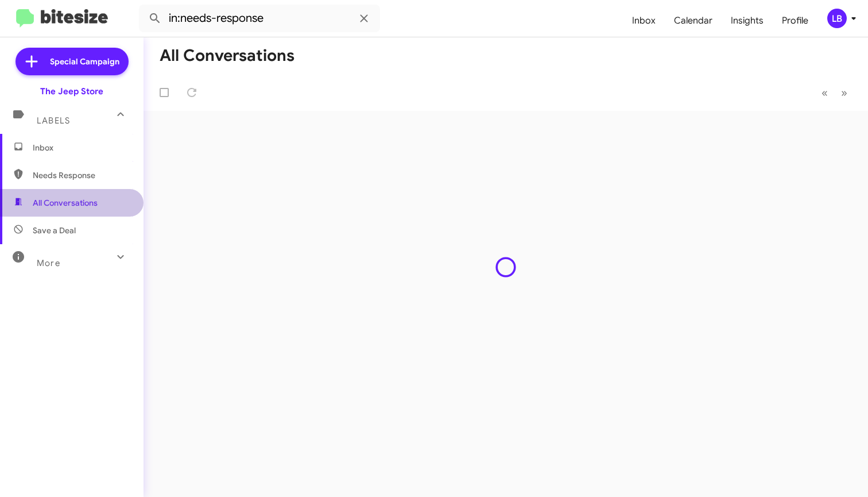  What do you see at coordinates (54, 231) in the screenshot?
I see `span: Save a Deal` at bounding box center [54, 231].